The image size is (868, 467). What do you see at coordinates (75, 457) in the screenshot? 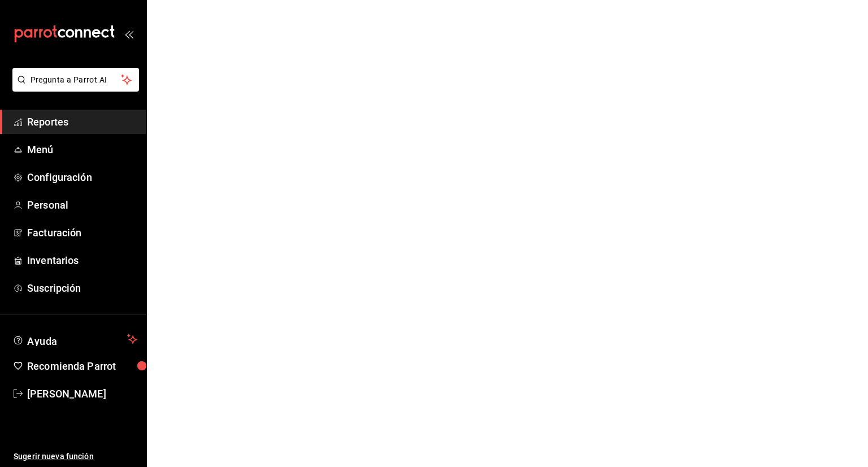
I see `span: Sugerir nueva función` at bounding box center [75, 457].